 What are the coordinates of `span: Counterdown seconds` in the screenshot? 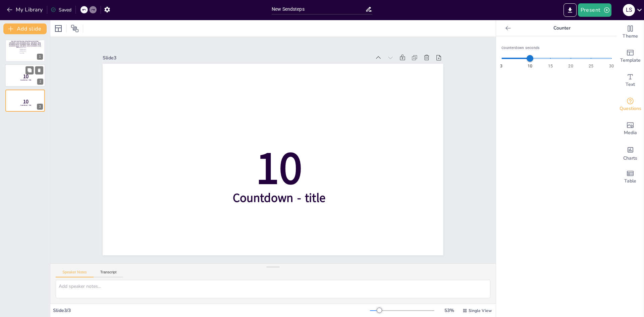 It's located at (557, 48).